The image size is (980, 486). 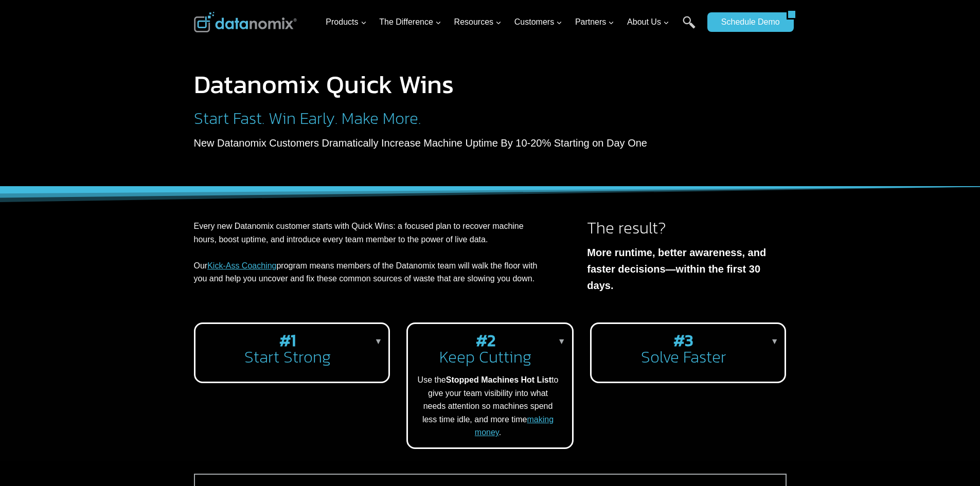 I want to click on h2: The result?, so click(x=686, y=228).